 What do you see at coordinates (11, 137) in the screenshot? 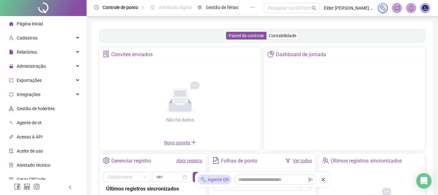
I see `span: api` at bounding box center [11, 137].